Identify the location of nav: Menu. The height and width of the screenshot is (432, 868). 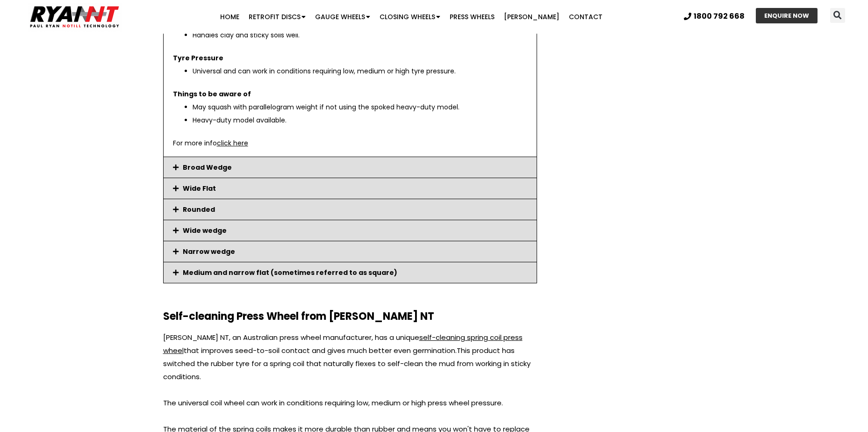
(412, 16).